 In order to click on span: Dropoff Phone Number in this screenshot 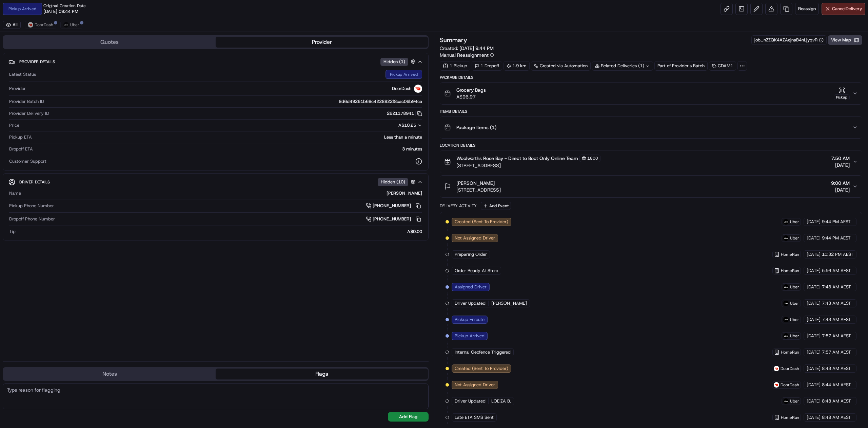, I will do `click(32, 219)`.